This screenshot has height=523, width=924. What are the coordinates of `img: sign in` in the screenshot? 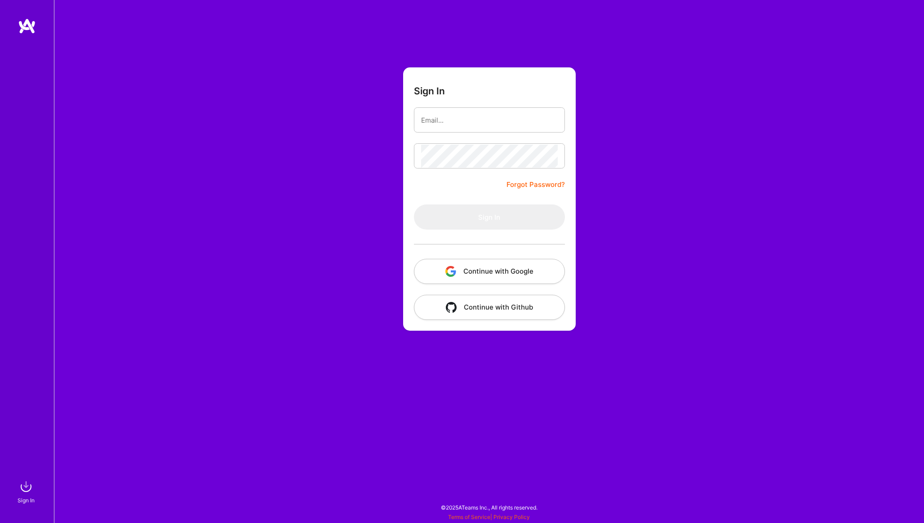 It's located at (26, 487).